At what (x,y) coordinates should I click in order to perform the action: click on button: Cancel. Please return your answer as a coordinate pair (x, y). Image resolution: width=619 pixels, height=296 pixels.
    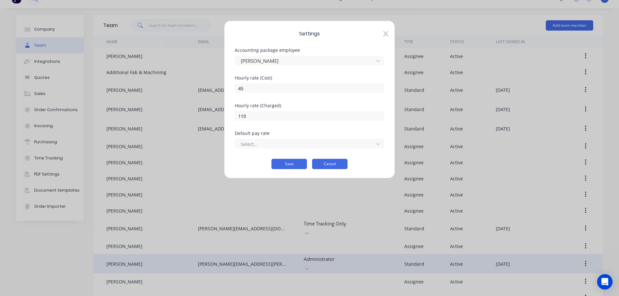
    Looking at the image, I should click on (330, 164).